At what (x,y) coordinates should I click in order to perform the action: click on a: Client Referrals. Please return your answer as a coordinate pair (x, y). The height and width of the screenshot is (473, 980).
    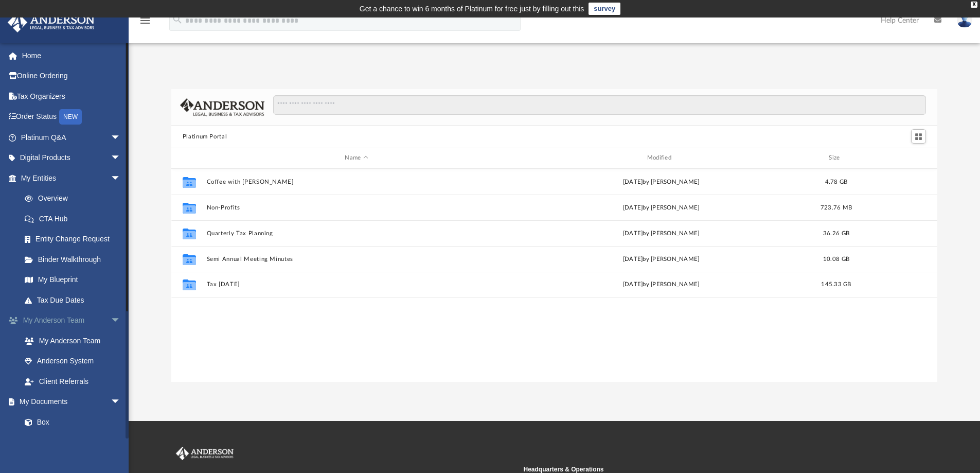
    Looking at the image, I should click on (75, 381).